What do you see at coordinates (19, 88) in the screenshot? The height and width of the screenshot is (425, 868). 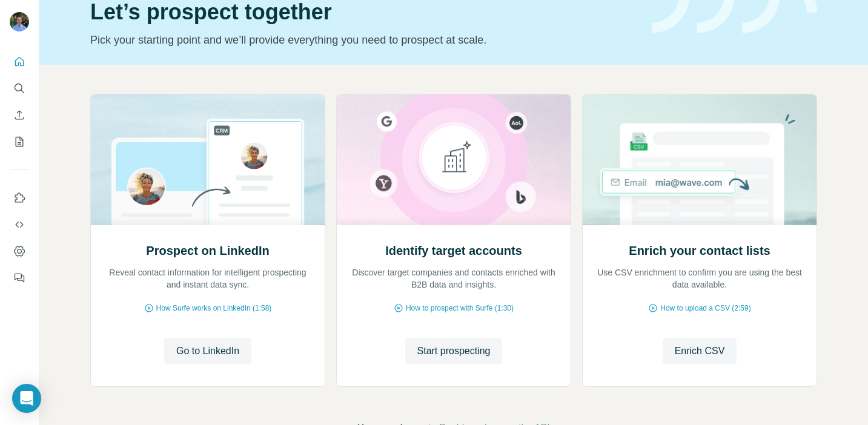 I see `button: Search` at bounding box center [19, 88].